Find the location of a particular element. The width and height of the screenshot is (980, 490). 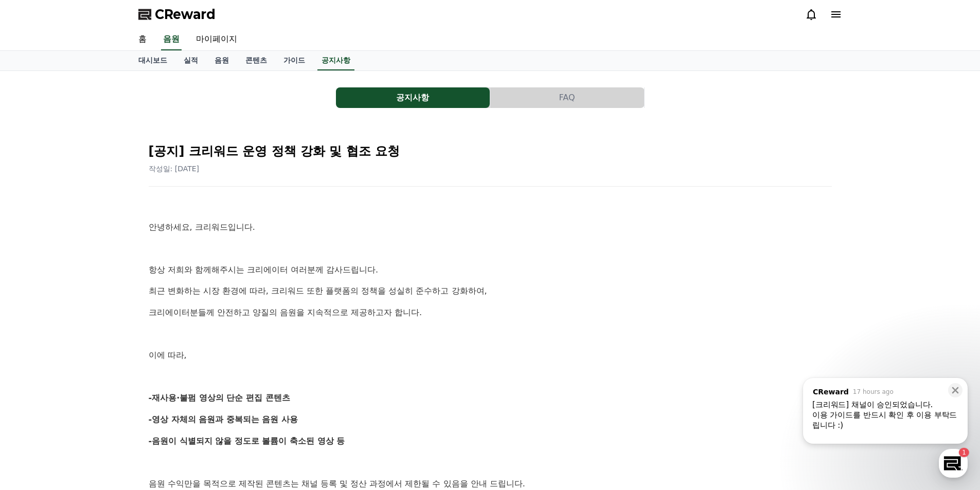

a: FAQ is located at coordinates (567, 98).